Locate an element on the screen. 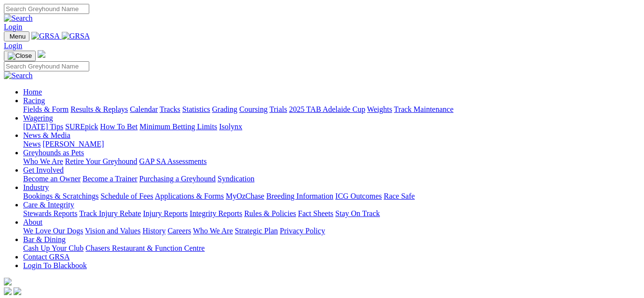 The image size is (644, 298). a: Weights is located at coordinates (379, 109).